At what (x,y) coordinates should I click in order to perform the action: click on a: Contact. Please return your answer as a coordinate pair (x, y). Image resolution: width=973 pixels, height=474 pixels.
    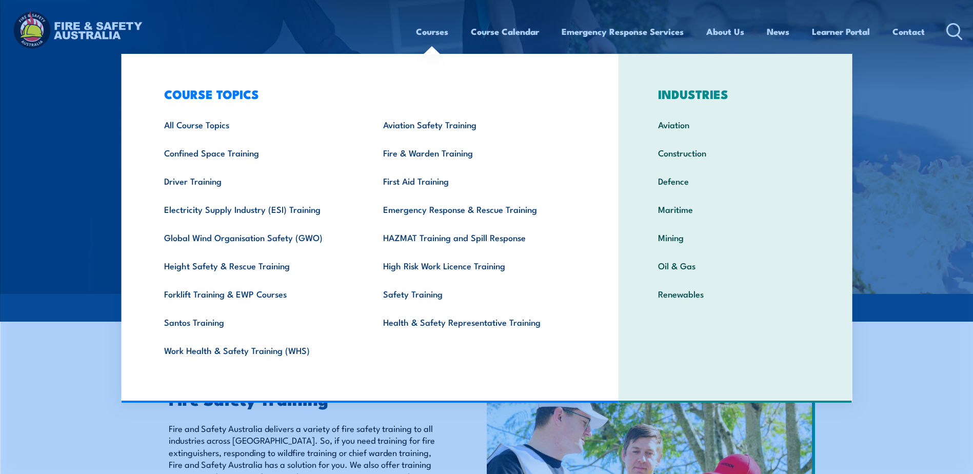
    Looking at the image, I should click on (908, 31).